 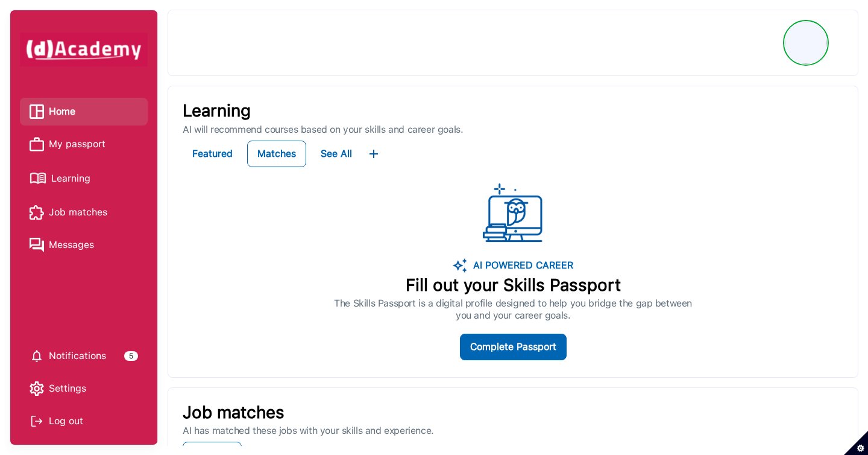 I want to click on span: Job matches, so click(x=78, y=212).